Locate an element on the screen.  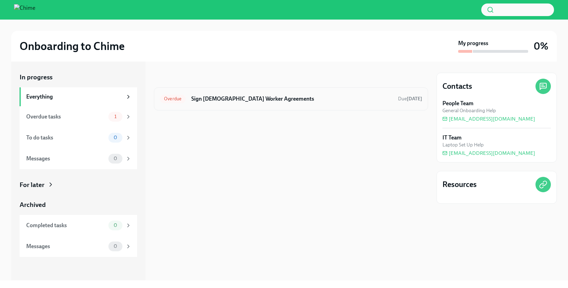
div: Completed tasks is located at coordinates (66, 225).